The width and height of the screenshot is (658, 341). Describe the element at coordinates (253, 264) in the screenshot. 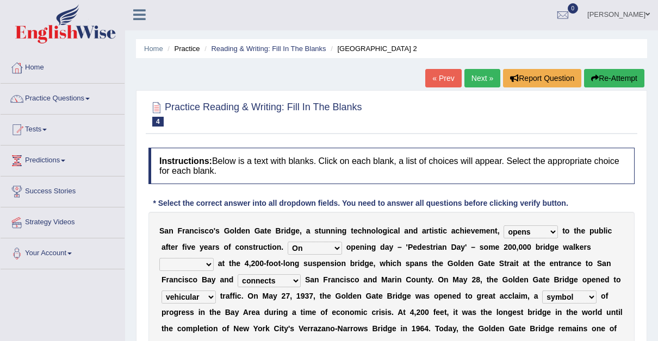

I see `b: 2` at that location.